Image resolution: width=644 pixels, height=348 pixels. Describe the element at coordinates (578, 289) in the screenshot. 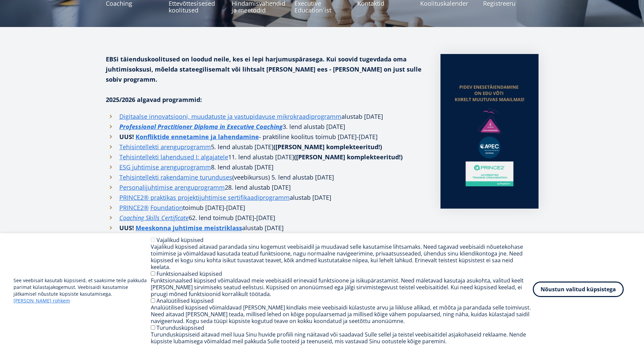

I see `button: Nõustun valitud küpsistega` at that location.